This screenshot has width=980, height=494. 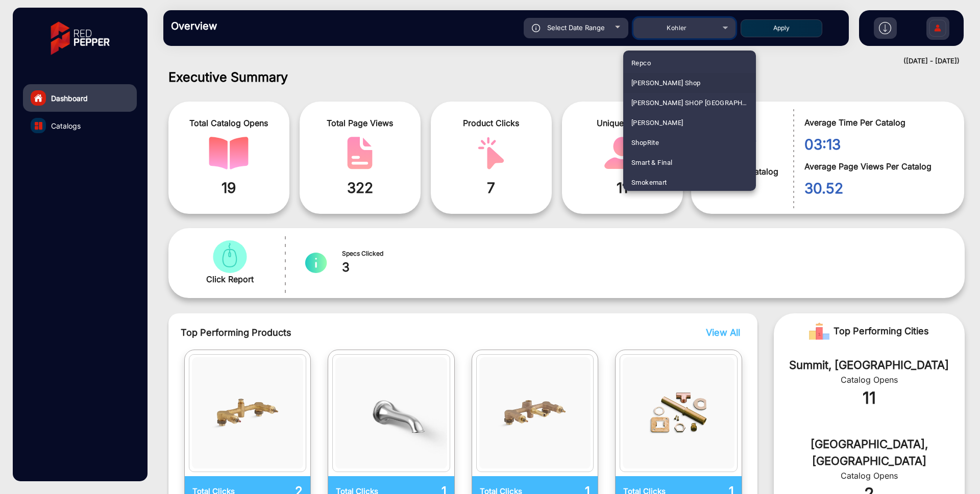 I want to click on span: Smokemart, so click(x=650, y=183).